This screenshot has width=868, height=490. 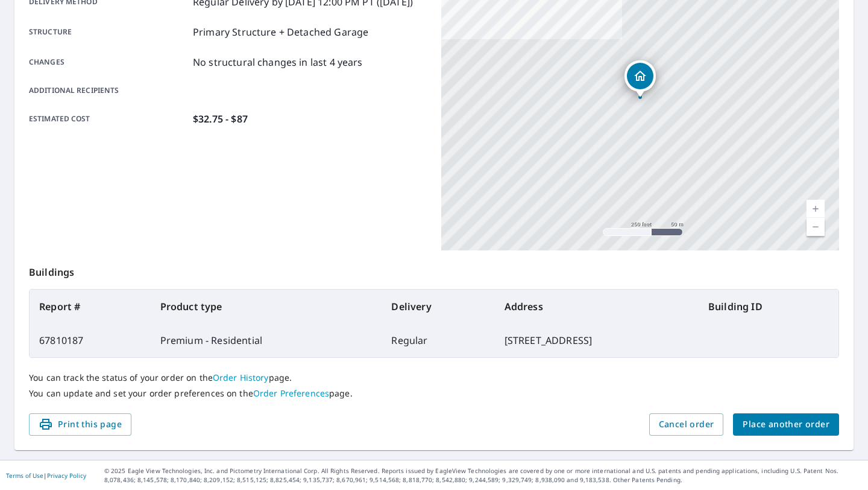 I want to click on a: Terms of Use, so click(x=25, y=475).